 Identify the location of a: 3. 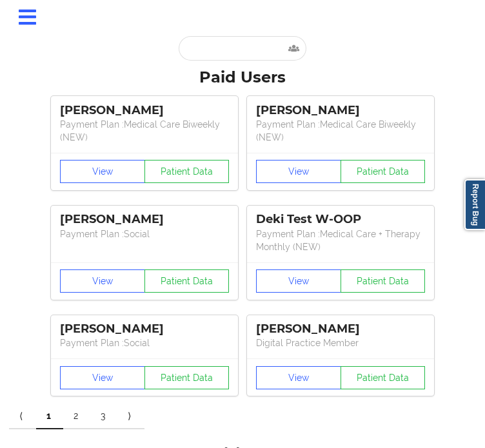
(104, 416).